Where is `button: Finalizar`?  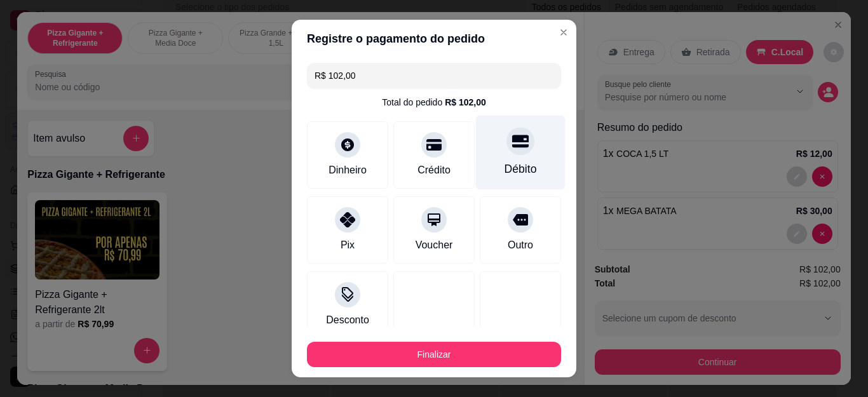
button: Finalizar is located at coordinates (434, 355).